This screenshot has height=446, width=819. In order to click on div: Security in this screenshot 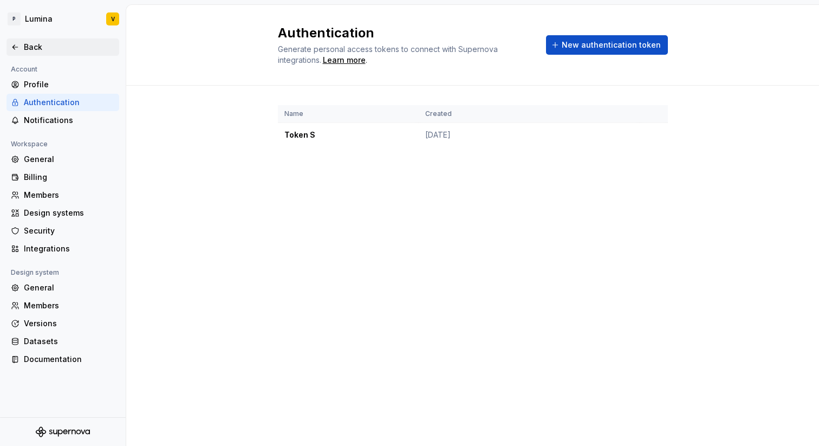, I will do `click(69, 231)`.